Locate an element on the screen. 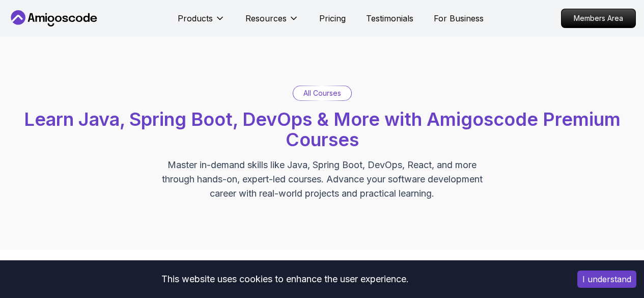  p: All Courses is located at coordinates (323, 93).